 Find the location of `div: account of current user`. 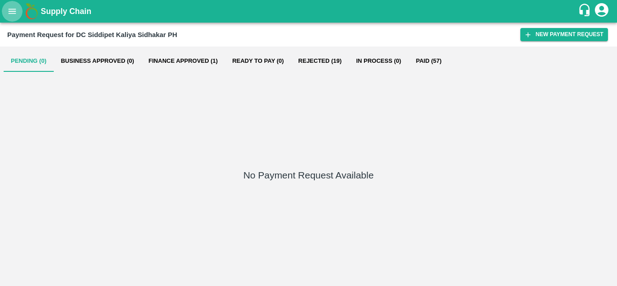

div: account of current user is located at coordinates (602, 11).